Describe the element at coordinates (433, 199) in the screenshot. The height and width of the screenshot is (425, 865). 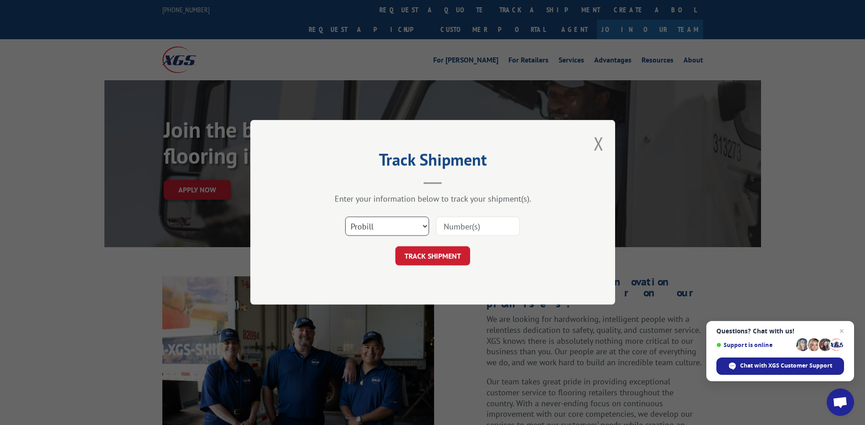
I see `div: Enter your information below to track your shipment(s).` at that location.